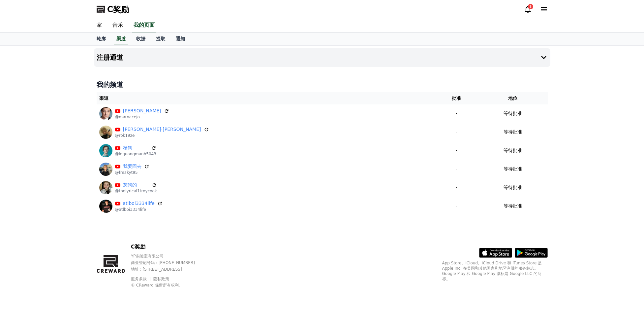  What do you see at coordinates (161, 39) in the screenshot?
I see `font: 提取` at bounding box center [161, 39].